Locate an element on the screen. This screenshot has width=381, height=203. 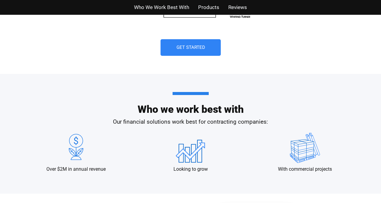
span: Who We Work Best With is located at coordinates (162, 7).